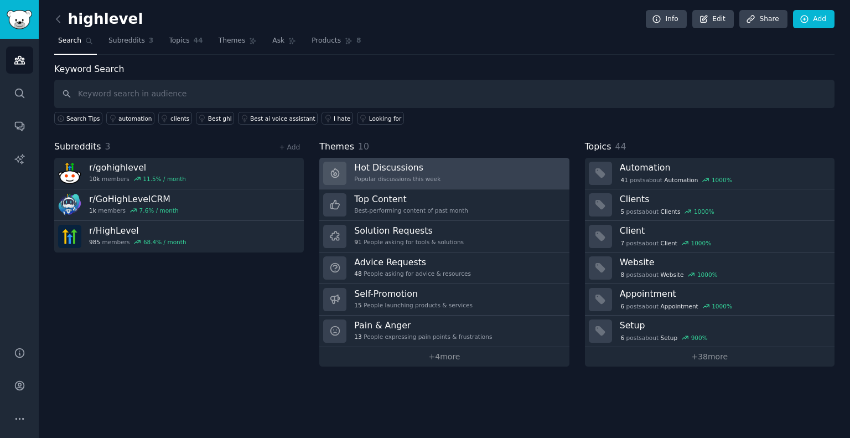 This screenshot has width=850, height=438. Describe the element at coordinates (412, 262) in the screenshot. I see `h3: Advice Requests` at that location.